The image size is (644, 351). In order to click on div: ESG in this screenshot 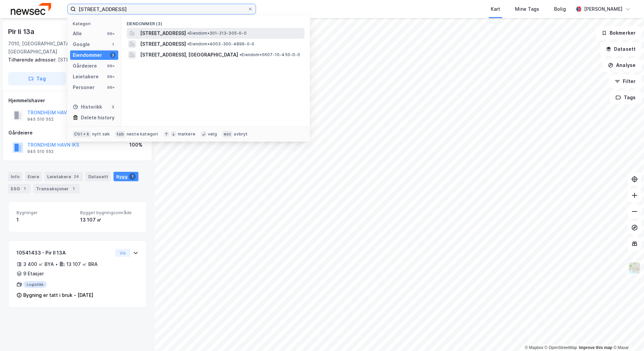, I will do `click(19, 188)`.